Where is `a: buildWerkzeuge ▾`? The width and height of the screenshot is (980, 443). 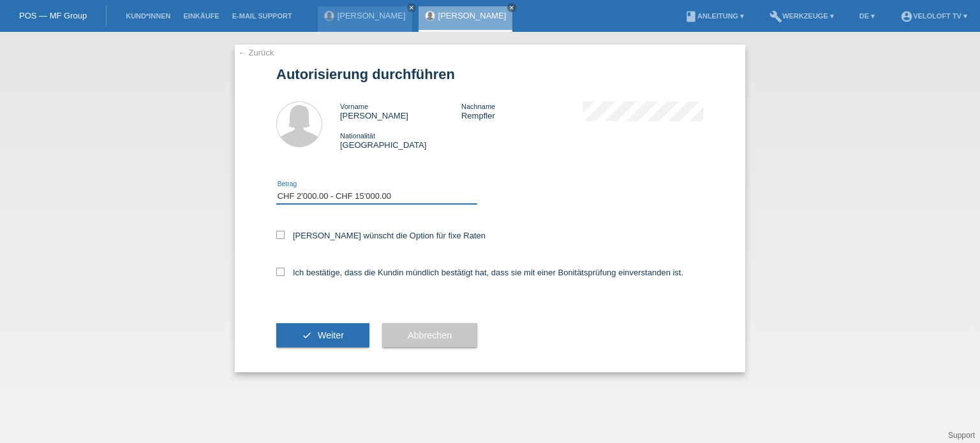 a: buildWerkzeuge ▾ is located at coordinates (801, 16).